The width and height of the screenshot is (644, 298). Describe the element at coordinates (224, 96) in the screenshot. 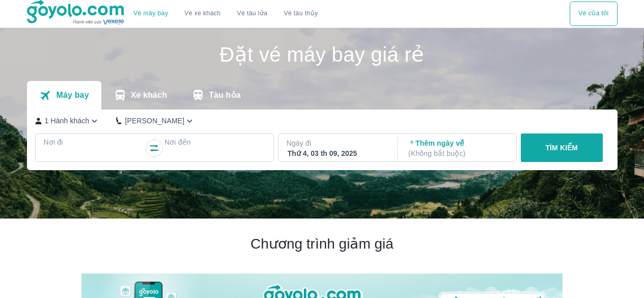

I see `p: Tàu hỏa` at that location.